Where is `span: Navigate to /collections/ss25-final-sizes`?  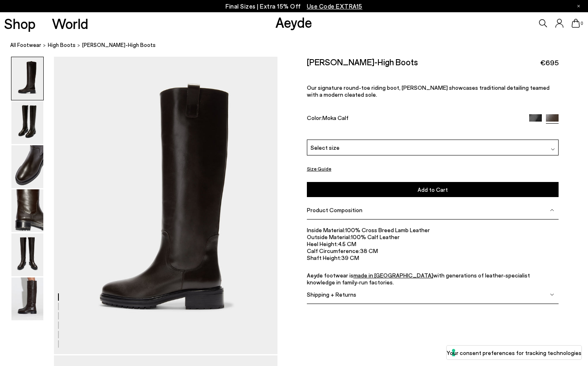
span: Navigate to /collections/ss25-final-sizes is located at coordinates (335, 6).